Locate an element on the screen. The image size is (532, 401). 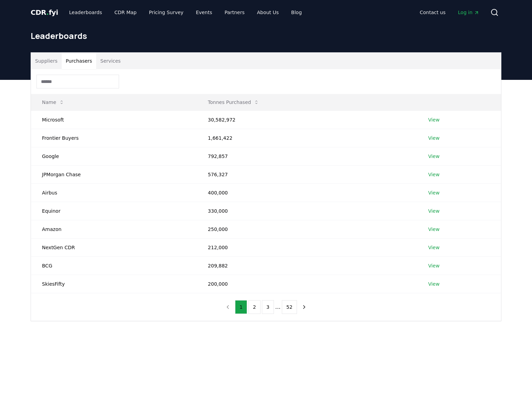
td: 330,000 is located at coordinates (307, 211).